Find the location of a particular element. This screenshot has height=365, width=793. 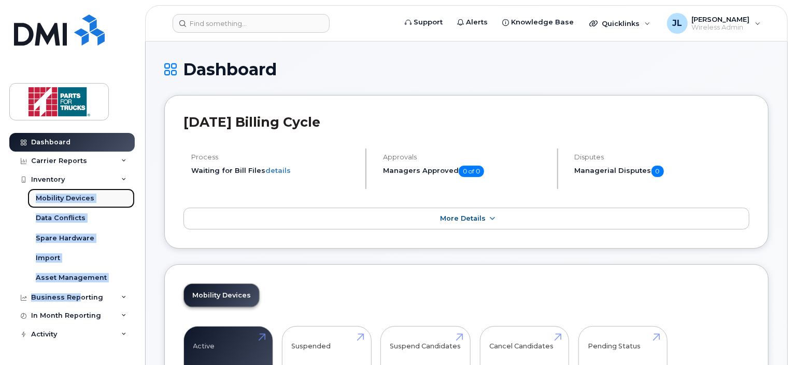

span: 0 is located at coordinates (658, 171).